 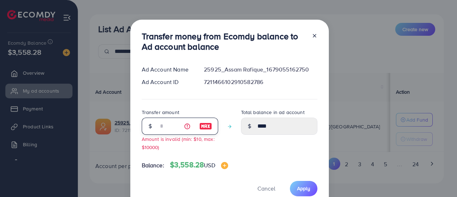 I want to click on label: Total balance in ad account, so click(x=273, y=112).